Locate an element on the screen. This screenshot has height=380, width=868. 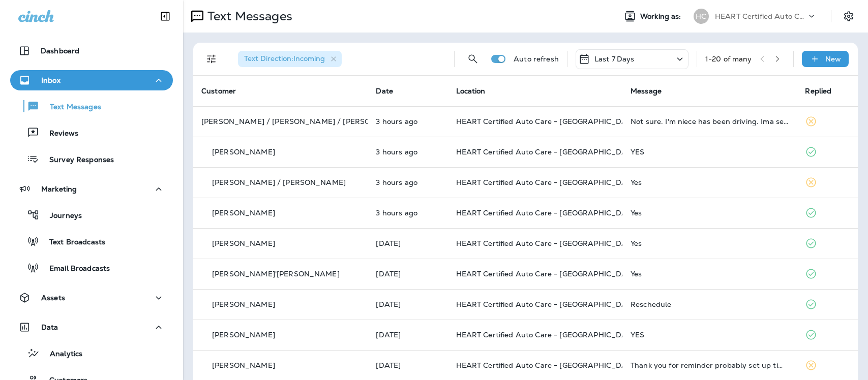
button: Search Messages is located at coordinates (473, 59).